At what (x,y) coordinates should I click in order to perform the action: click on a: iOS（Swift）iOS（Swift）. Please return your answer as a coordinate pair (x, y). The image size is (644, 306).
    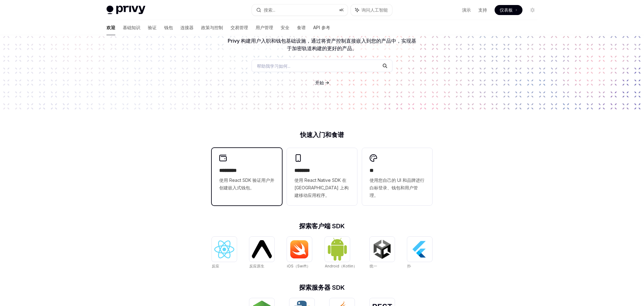
    Looking at the image, I should click on (300, 253).